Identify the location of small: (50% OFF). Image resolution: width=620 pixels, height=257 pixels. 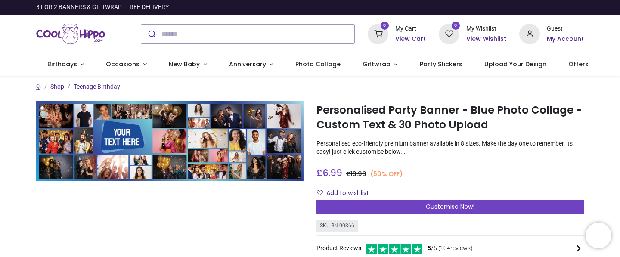
(387, 174).